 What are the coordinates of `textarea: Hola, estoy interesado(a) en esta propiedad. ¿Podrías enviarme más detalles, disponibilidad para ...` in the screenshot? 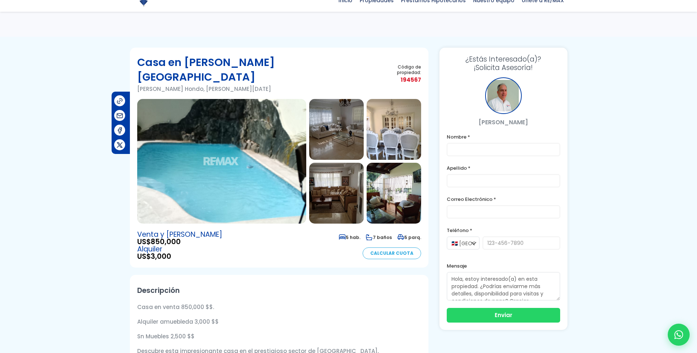 It's located at (504, 286).